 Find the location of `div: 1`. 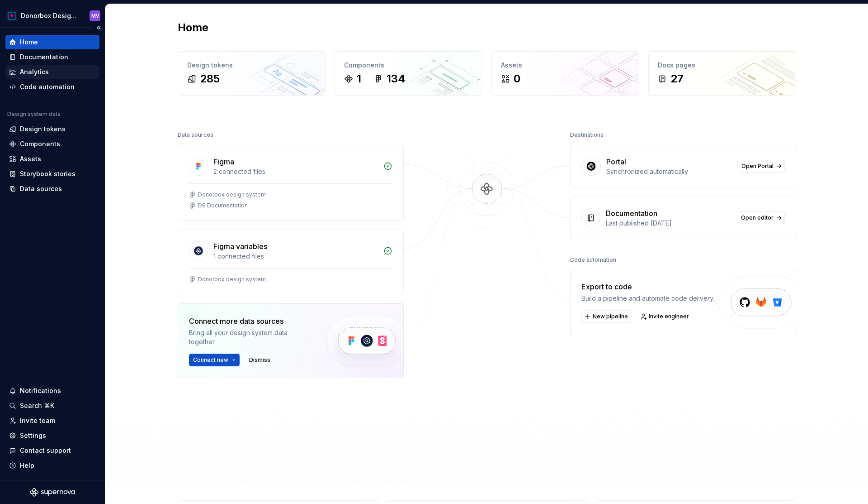

div: 1 is located at coordinates (359, 79).